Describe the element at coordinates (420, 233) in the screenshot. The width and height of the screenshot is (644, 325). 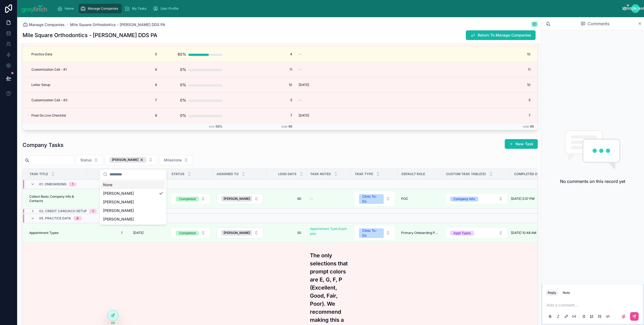
I see `a: Primary Onboarding POC` at that location.